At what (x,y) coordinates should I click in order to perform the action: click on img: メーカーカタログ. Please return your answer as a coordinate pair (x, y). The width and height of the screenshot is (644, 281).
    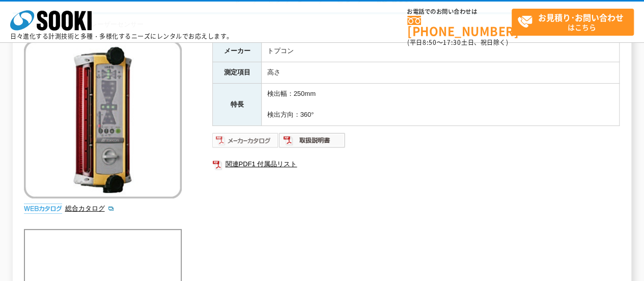
    Looking at the image, I should click on (245, 140).